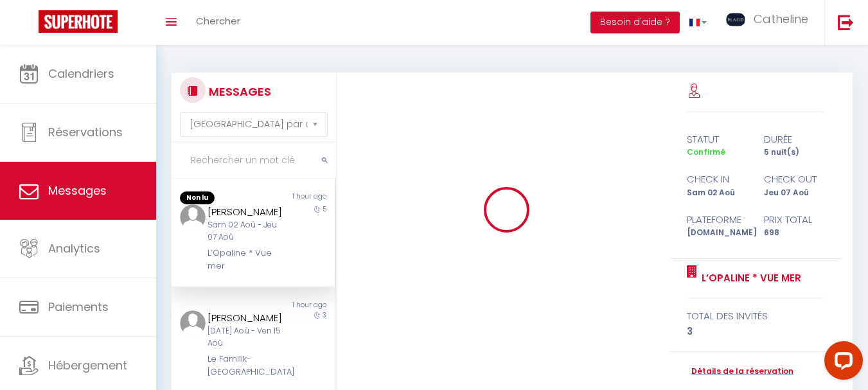  What do you see at coordinates (846, 22) in the screenshot?
I see `img: logout` at bounding box center [846, 22].